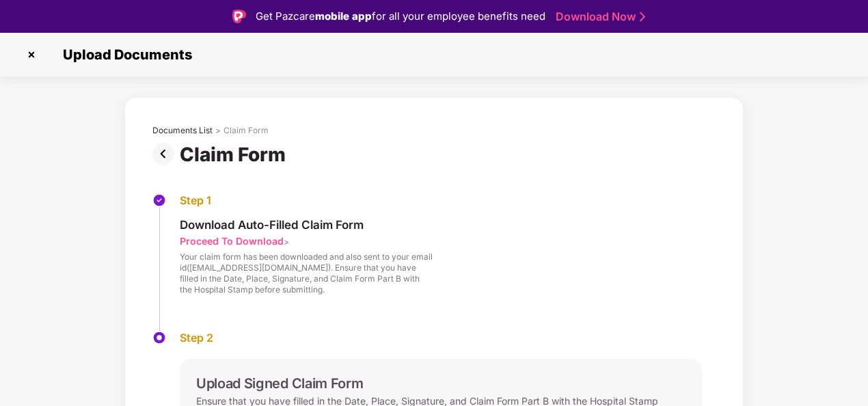 The height and width of the screenshot is (406, 868). Describe the element at coordinates (441, 338) in the screenshot. I see `div: Step 2` at that location.